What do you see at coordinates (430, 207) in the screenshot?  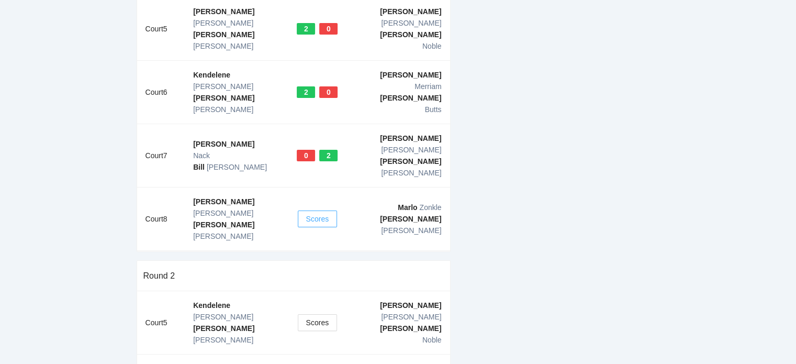 I see `span: Zonkle` at bounding box center [430, 207].